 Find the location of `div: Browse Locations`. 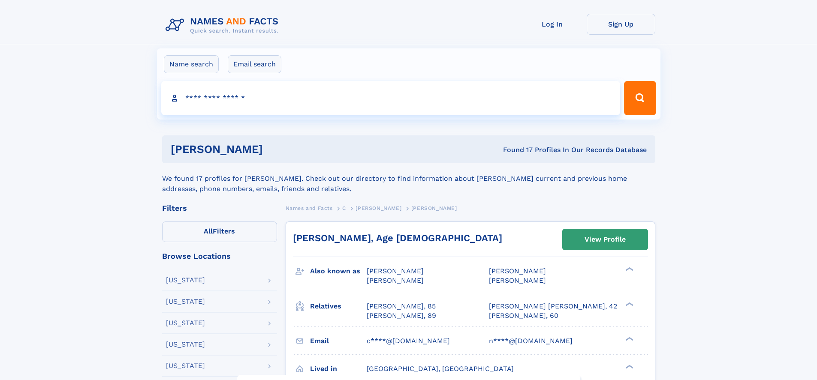

div: Browse Locations is located at coordinates (220, 256).